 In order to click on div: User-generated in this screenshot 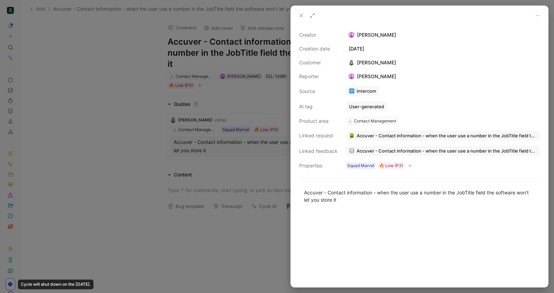, I will do `click(367, 107)`.